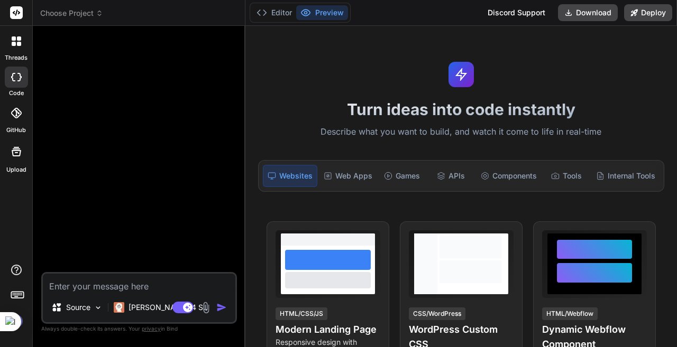 Image resolution: width=677 pixels, height=347 pixels. I want to click on div: HTML/Webflow, so click(569, 314).